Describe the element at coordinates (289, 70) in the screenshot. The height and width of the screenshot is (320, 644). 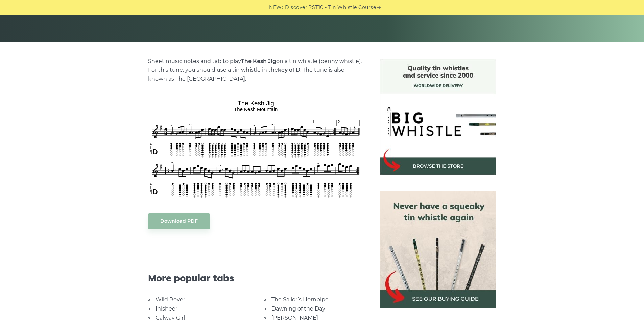
I see `strong: key of D` at that location.